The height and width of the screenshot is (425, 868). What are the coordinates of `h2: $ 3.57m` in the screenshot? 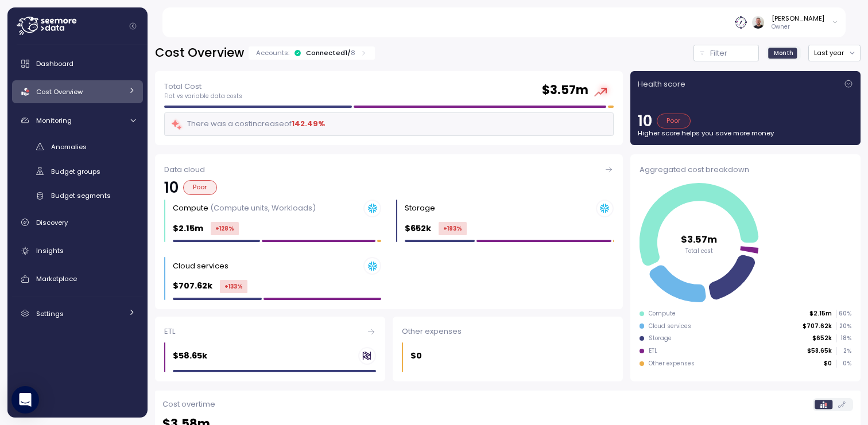 It's located at (565, 90).